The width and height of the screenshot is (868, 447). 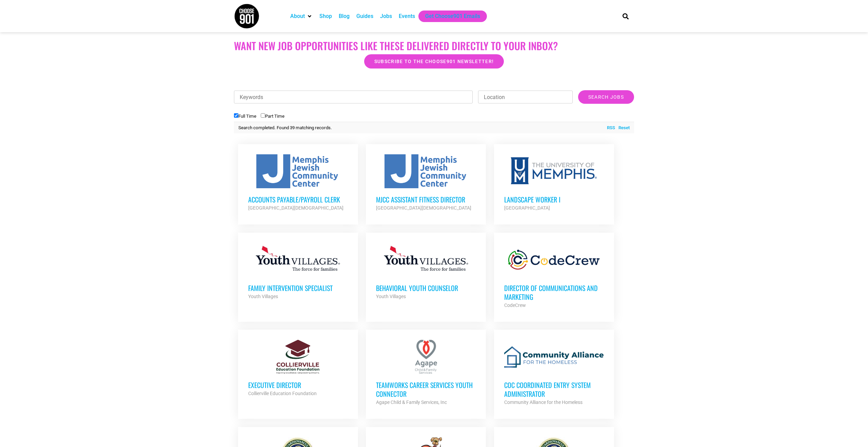 What do you see at coordinates (326, 16) in the screenshot?
I see `a: Shop` at bounding box center [326, 16].